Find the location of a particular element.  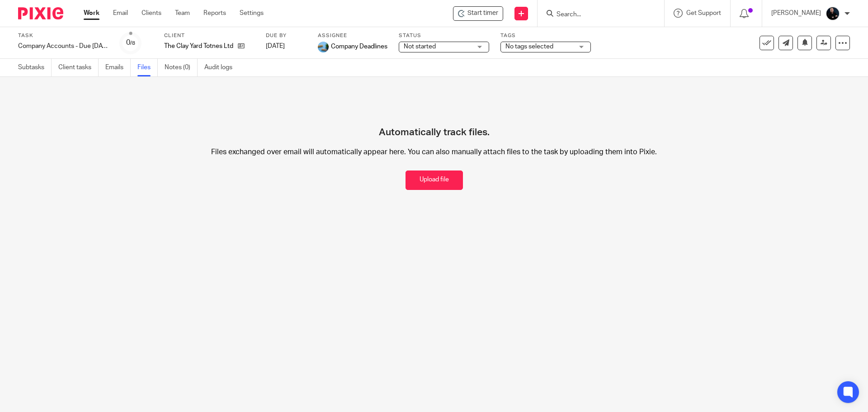

img: Headshots%20accounting4everything_Poppy%20Jakes%20Photography-2203.jpg is located at coordinates (833, 14).